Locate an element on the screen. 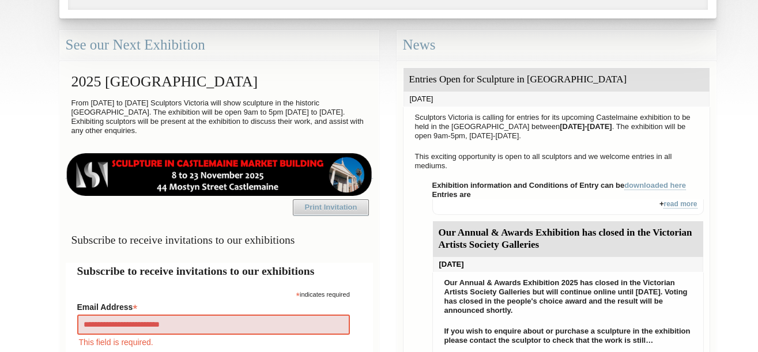  img: castlemaine-ldrbd25v2.png is located at coordinates (219, 175).